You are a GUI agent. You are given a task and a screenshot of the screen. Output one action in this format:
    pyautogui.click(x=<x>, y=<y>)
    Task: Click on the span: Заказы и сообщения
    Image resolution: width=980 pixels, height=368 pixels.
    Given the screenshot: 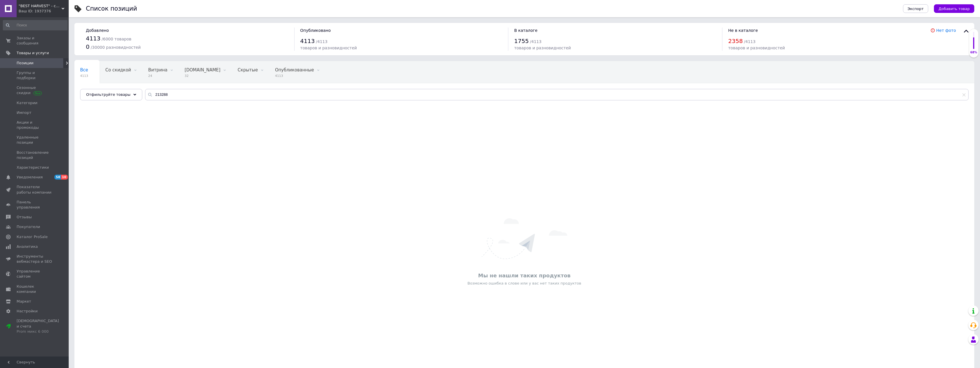 What is the action you would take?
    pyautogui.click(x=35, y=41)
    